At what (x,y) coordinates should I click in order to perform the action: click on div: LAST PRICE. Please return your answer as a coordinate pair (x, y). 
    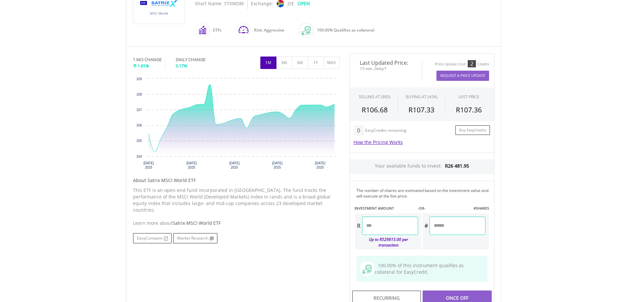
    Looking at the image, I should click on (468, 97).